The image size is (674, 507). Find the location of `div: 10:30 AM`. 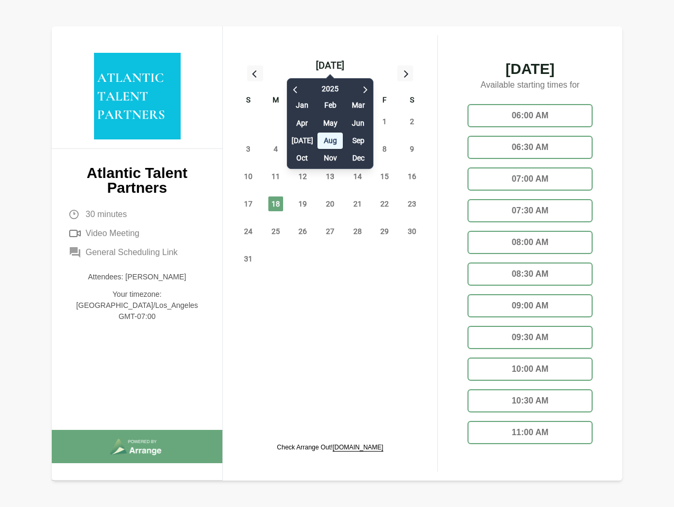

div: 10:30 AM is located at coordinates (530, 401).